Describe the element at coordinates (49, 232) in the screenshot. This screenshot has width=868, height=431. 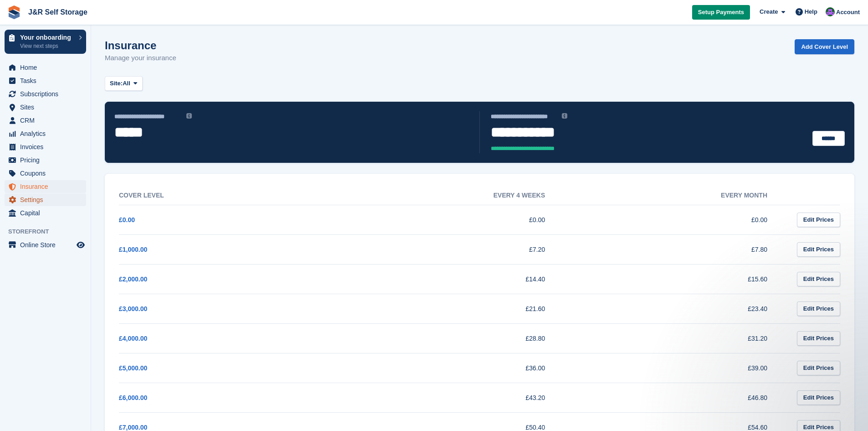
I see `span: Storefront` at that location.